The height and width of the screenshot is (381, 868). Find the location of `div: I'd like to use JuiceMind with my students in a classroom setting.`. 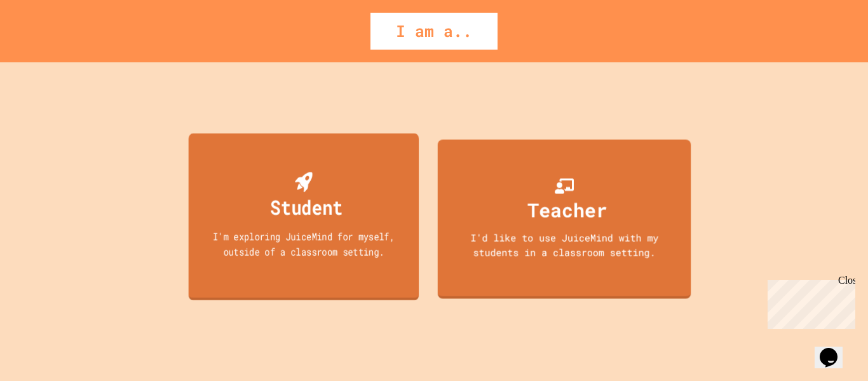

div: I'd like to use JuiceMind with my students in a classroom setting. is located at coordinates (564, 244).